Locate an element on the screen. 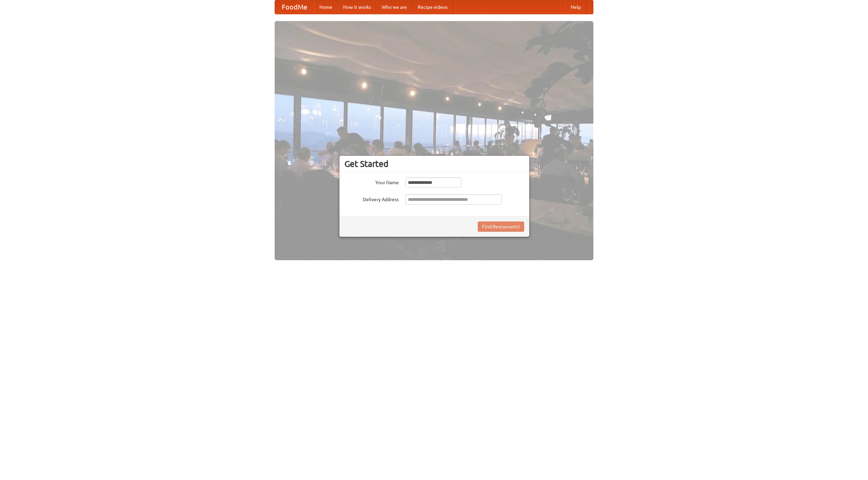 The width and height of the screenshot is (868, 480). a: How it works is located at coordinates (357, 7).